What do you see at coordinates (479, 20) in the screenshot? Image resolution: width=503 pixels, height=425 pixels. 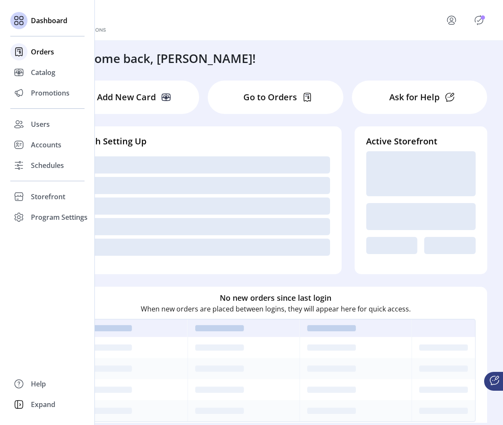 I see `button: Publisher Panel` at bounding box center [479, 20].